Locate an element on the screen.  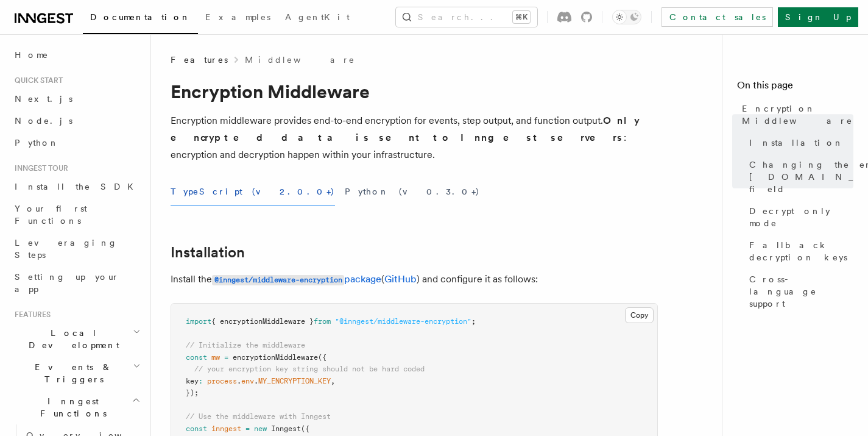
span: Fallback decryption keys is located at coordinates (801, 251).